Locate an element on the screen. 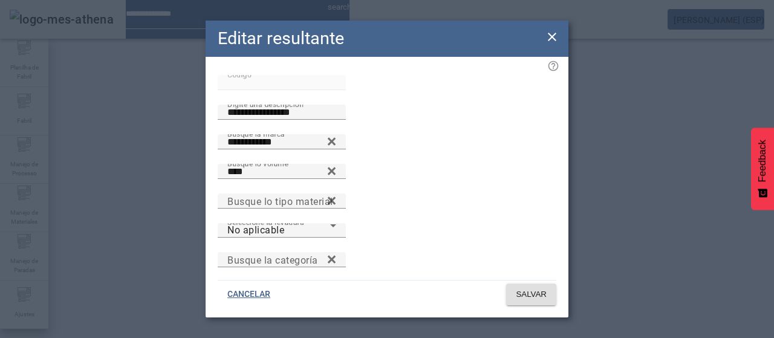  span: CANCELAR is located at coordinates (249, 295).